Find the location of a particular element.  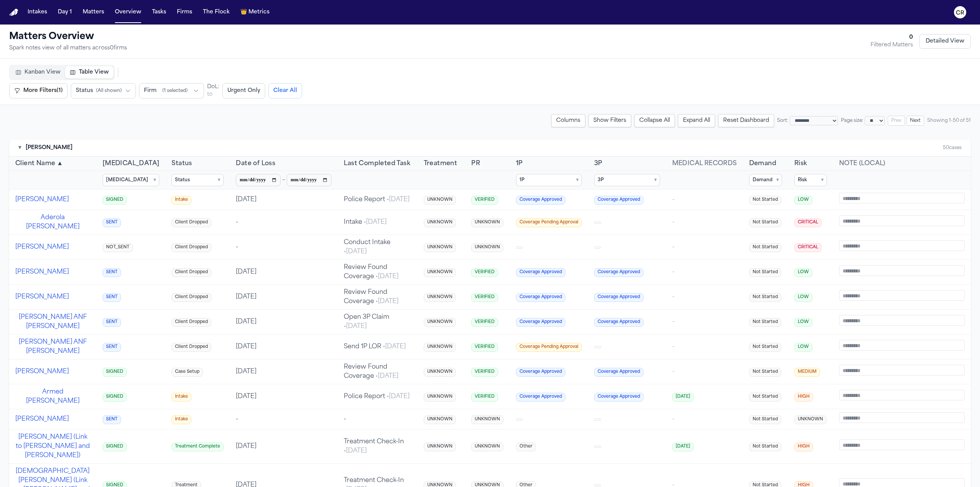

a: Day 1 is located at coordinates (65, 12).